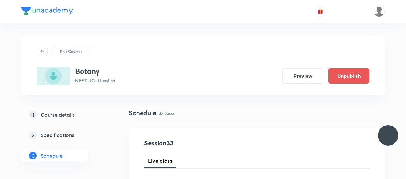  I want to click on a: 2Specifications, so click(65, 135).